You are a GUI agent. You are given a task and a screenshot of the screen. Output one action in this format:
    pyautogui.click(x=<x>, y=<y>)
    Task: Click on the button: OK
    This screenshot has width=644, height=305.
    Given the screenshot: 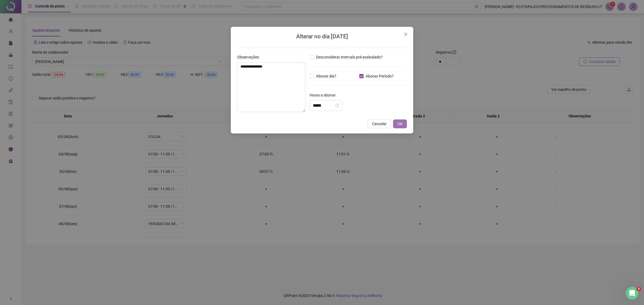 What is the action you would take?
    pyautogui.click(x=400, y=124)
    